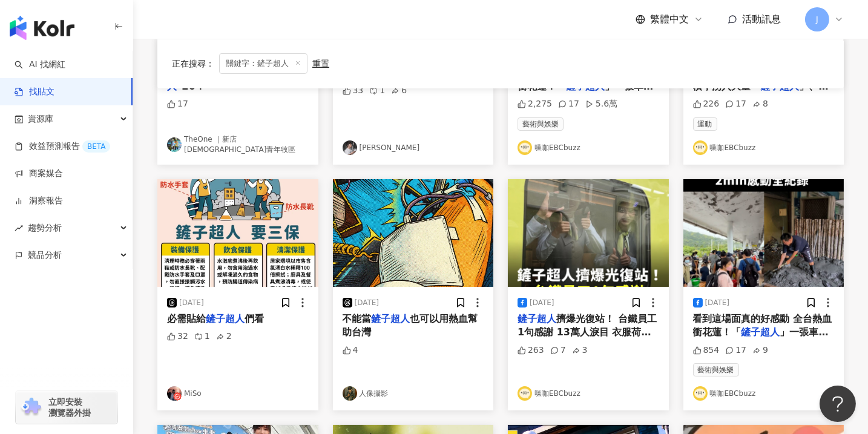  Describe the element at coordinates (224, 336) in the screenshot. I see `div: 2` at that location.